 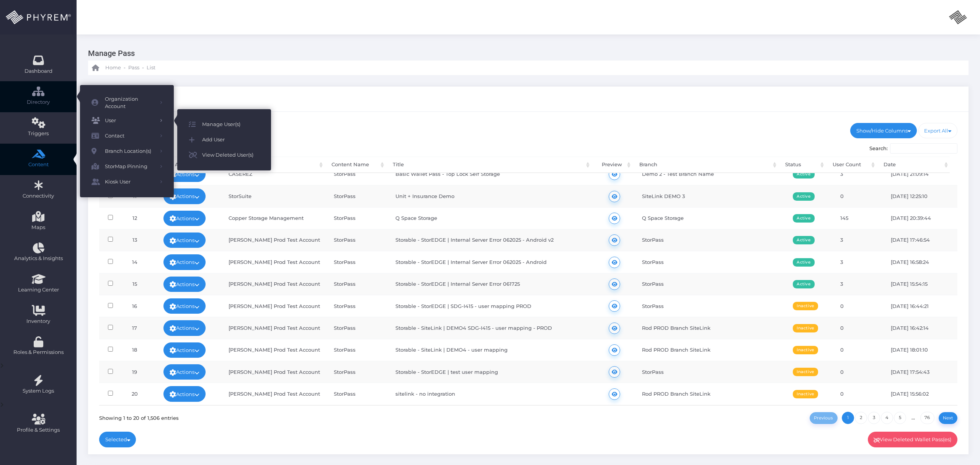 I want to click on td: Copper Storage Management, so click(x=274, y=218).